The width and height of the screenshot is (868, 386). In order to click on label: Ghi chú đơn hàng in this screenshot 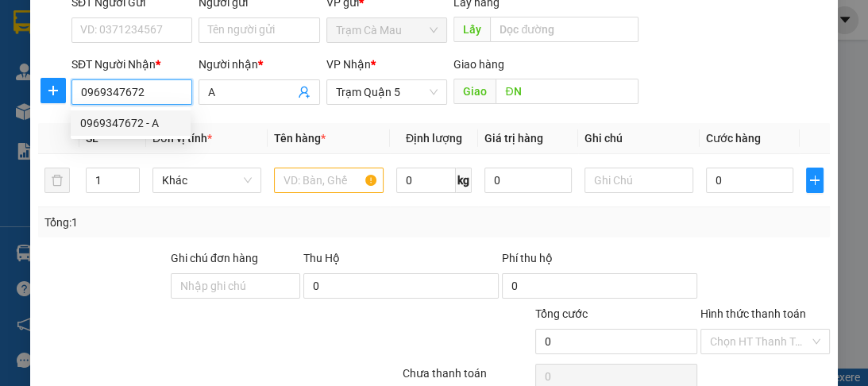, I will do `click(214, 258)`.